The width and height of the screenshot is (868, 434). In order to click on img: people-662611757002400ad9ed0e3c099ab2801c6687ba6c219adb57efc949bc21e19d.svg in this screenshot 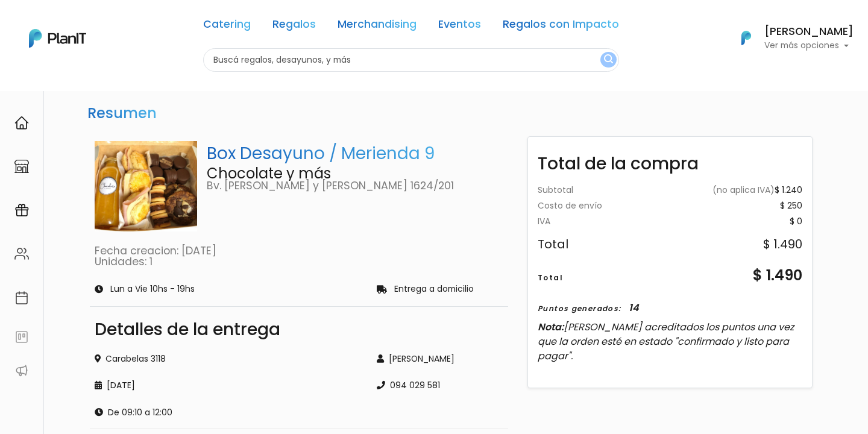, I will do `click(21, 253)`.